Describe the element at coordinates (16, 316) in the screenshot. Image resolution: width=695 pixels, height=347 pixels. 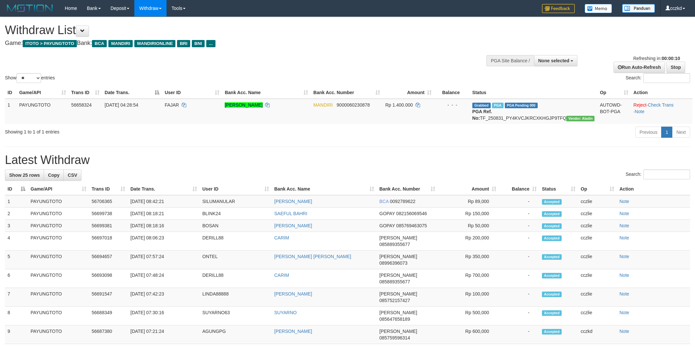
I see `td: 8` at that location.